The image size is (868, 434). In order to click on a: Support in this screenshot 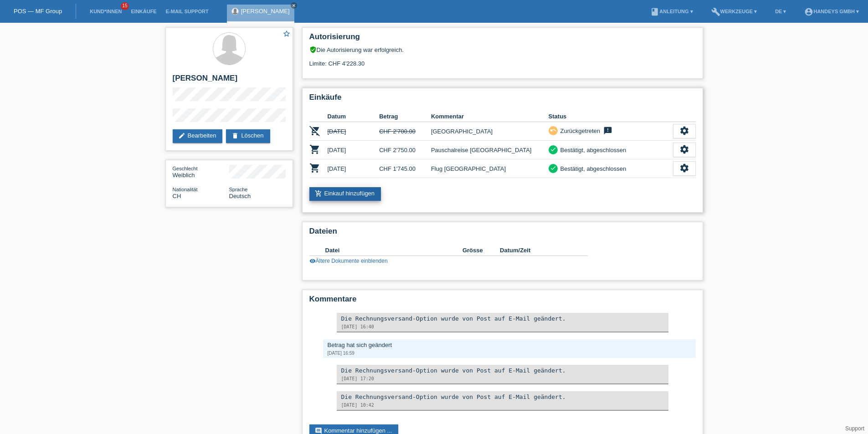, I will do `click(855, 429)`.